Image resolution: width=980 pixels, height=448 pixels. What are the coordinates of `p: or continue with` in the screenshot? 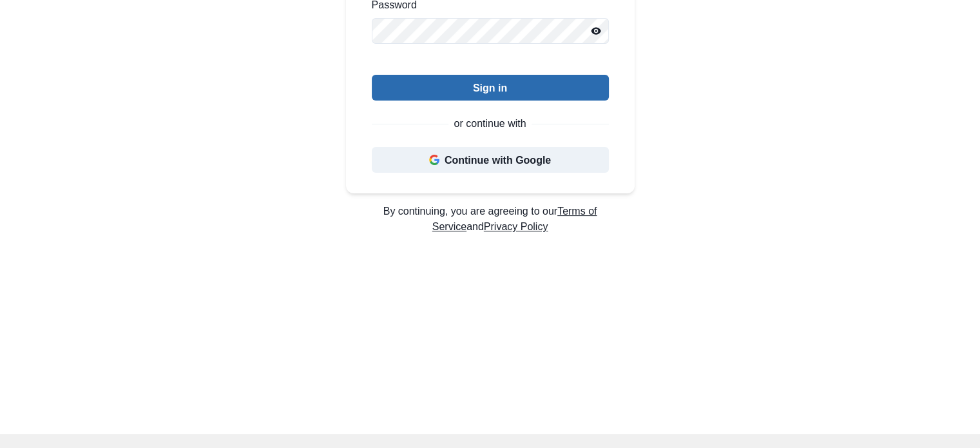 It's located at (490, 124).